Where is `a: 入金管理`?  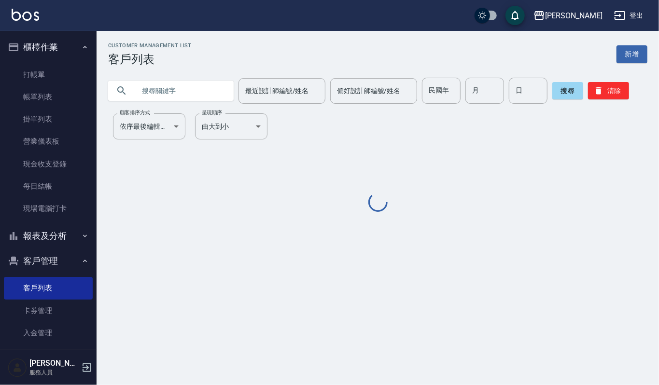
a: 入金管理 is located at coordinates (48, 333).